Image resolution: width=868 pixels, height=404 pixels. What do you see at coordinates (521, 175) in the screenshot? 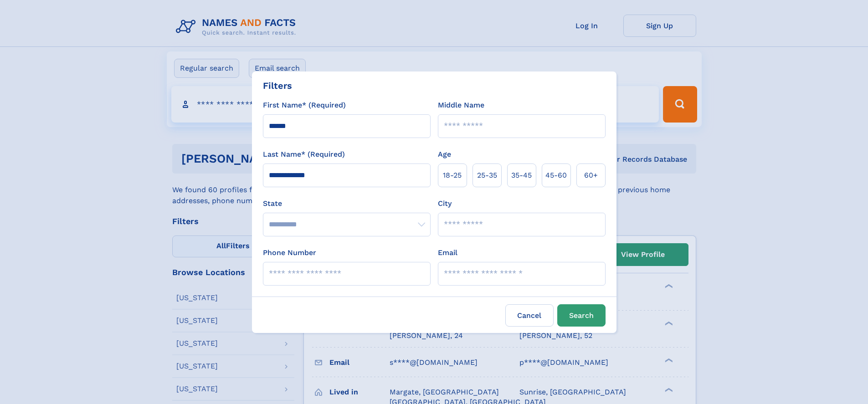
I see `span: 35‑45` at bounding box center [521, 175].